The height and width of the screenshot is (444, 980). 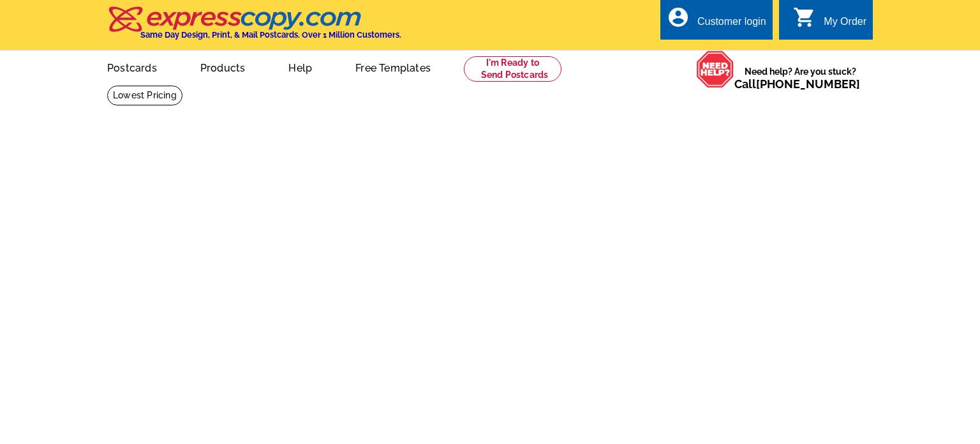 What do you see at coordinates (678, 17) in the screenshot?
I see `i: account_circle` at bounding box center [678, 17].